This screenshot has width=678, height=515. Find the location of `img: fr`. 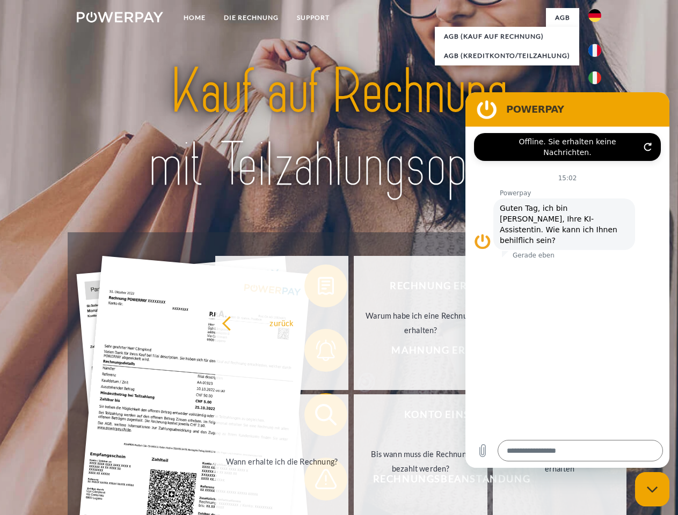

img: fr is located at coordinates (595, 50).